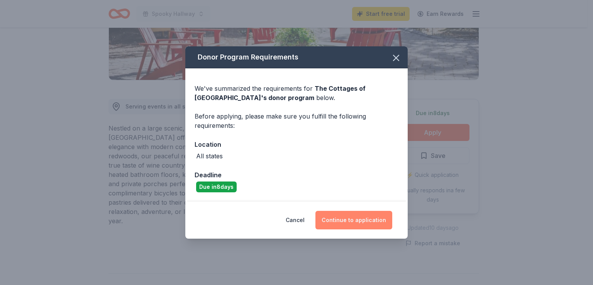  I want to click on div: Before applying, please make sure you fulfill the following requirements:, so click(297, 121).